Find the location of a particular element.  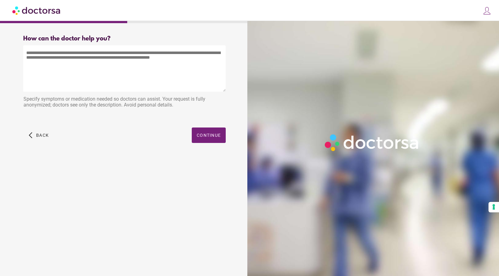

img: Logo-Doctorsa-trans-White-partial-flat.png is located at coordinates (372, 143).